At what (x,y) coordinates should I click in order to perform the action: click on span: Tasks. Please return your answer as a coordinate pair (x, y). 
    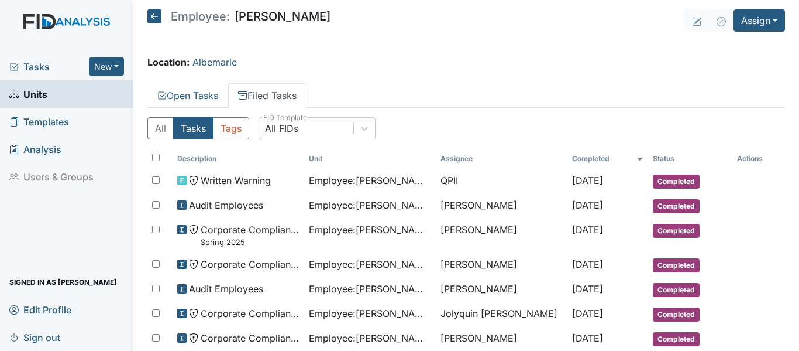
    Looking at the image, I should click on (49, 67).